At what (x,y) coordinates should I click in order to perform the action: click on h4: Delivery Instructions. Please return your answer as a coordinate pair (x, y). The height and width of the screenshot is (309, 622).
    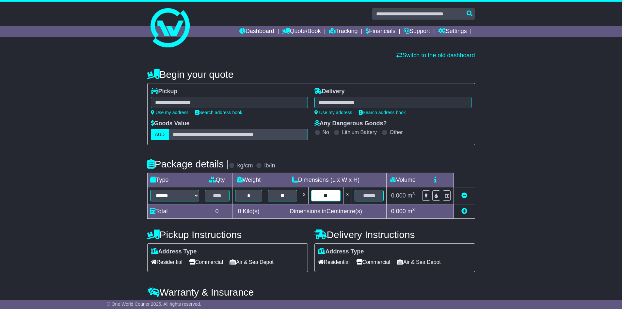
    Looking at the image, I should click on (395, 234).